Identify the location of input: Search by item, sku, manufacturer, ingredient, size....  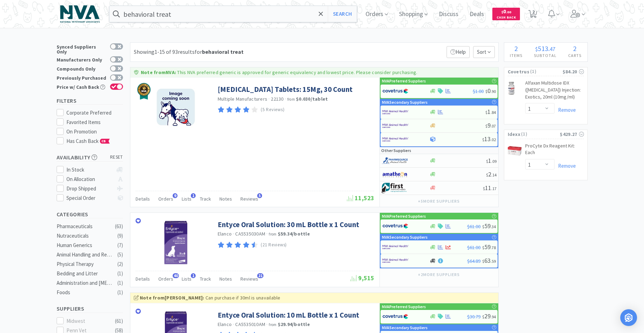
(233, 14).